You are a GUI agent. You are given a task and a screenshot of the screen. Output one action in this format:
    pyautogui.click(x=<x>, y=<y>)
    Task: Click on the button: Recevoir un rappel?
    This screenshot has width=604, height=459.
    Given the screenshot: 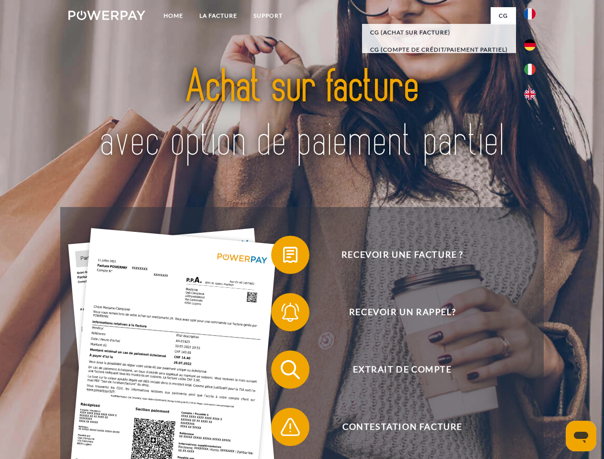 What is the action you would take?
    pyautogui.click(x=395, y=312)
    